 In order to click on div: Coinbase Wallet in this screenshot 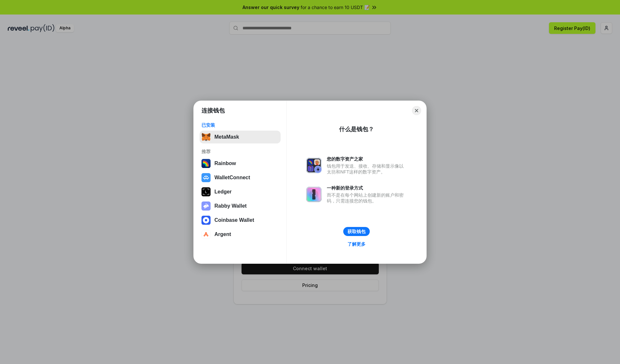, I will do `click(234, 220)`.